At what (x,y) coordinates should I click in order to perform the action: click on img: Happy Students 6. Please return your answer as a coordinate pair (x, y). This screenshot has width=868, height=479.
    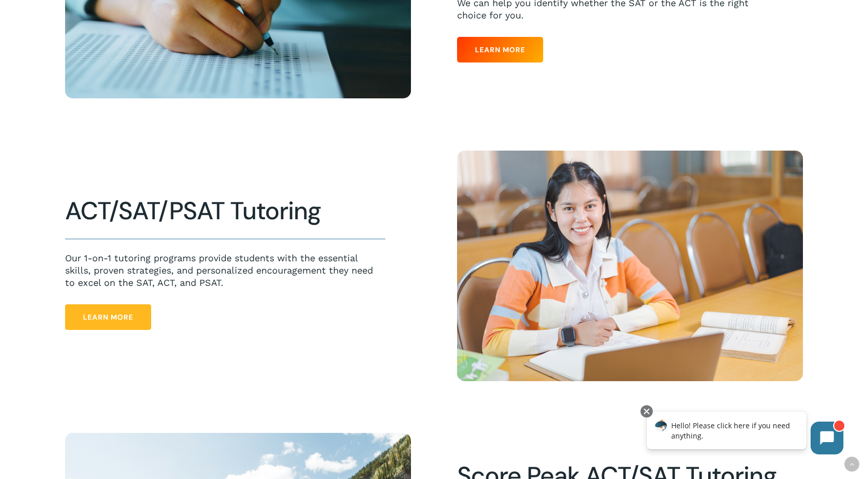
    Looking at the image, I should click on (630, 266).